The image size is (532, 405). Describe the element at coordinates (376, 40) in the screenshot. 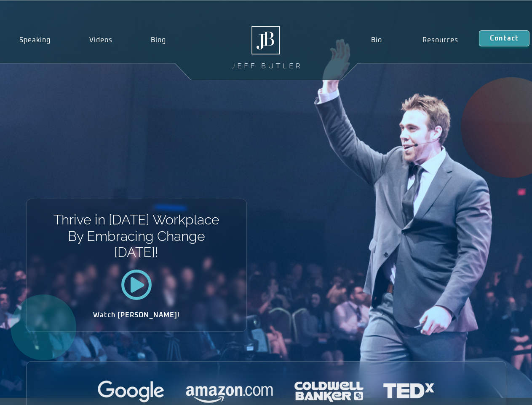

I see `a: Bio` at that location.